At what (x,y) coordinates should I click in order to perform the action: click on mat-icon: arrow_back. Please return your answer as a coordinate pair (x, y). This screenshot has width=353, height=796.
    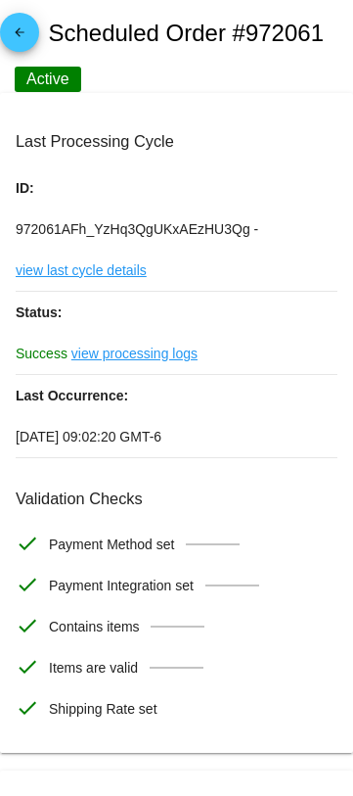
    Looking at the image, I should click on (20, 37).